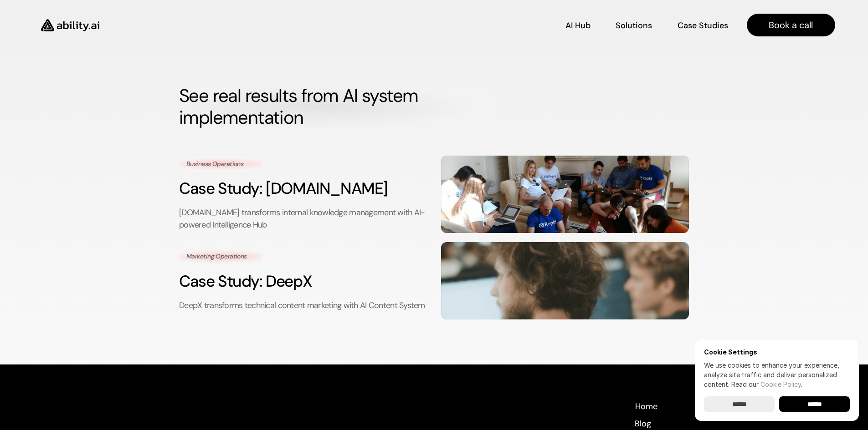  What do you see at coordinates (646, 407) in the screenshot?
I see `p: Home` at bounding box center [646, 407].